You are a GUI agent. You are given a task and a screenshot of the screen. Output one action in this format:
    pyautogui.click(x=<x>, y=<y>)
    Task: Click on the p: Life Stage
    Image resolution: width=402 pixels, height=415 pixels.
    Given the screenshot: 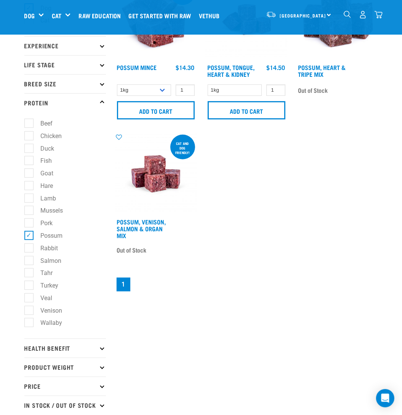 What is the action you would take?
    pyautogui.click(x=65, y=65)
    